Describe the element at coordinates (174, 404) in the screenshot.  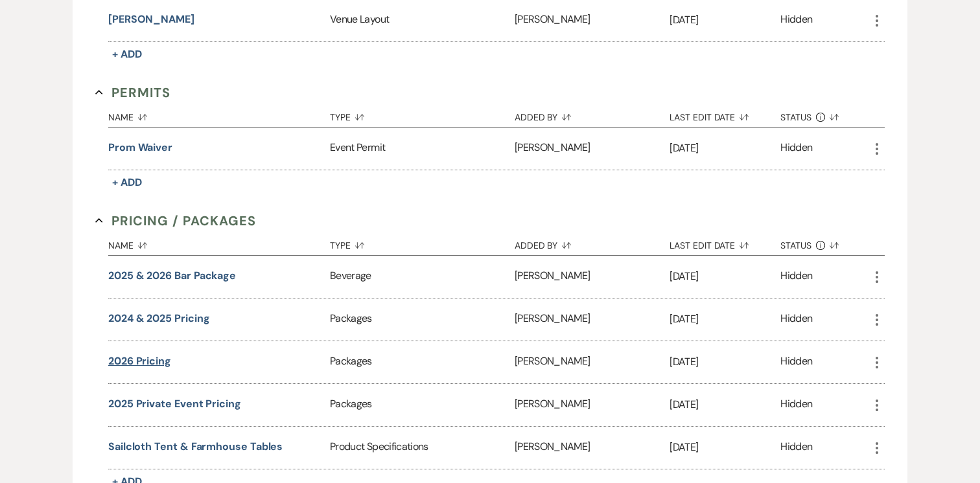
I see `button: 2025 Private Event Pricing` at that location.